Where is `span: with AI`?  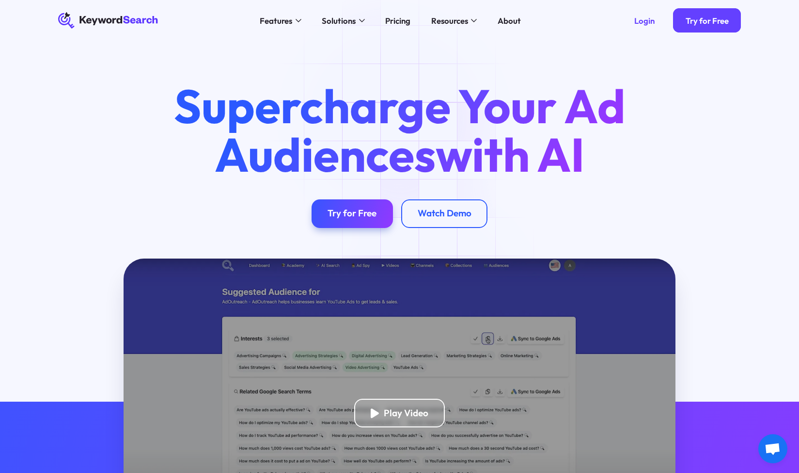 span: with AI is located at coordinates (510, 154).